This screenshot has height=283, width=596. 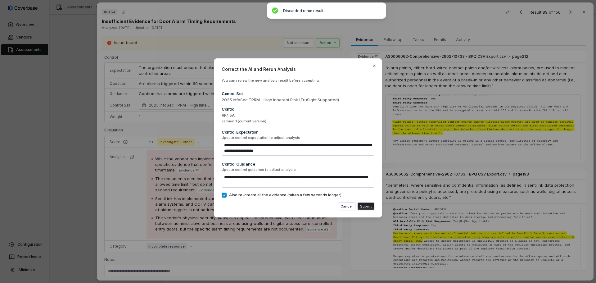 I want to click on button: Submit, so click(x=366, y=206).